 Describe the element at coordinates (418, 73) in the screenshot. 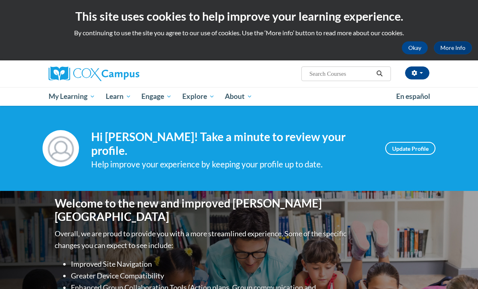

I see `button: Account Settings` at that location.